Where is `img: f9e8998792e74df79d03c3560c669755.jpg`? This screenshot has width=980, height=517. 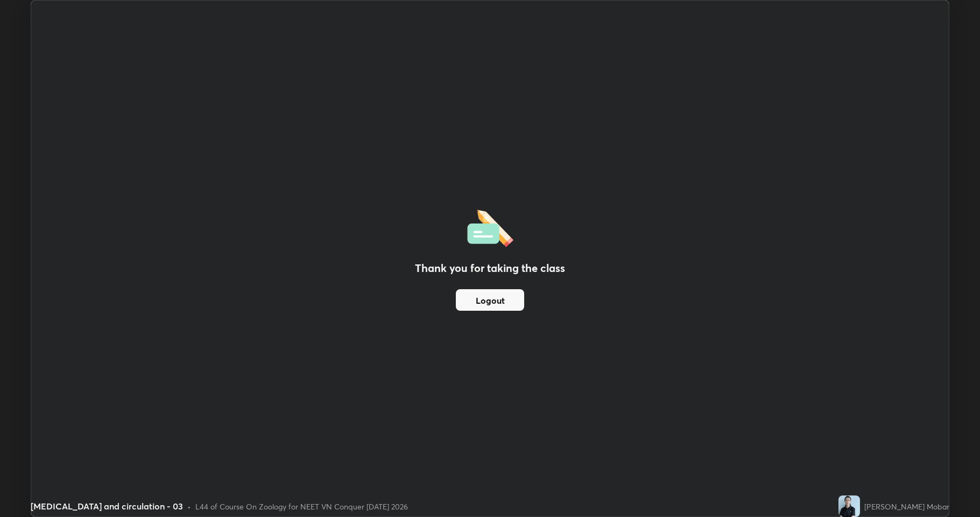
img: f9e8998792e74df79d03c3560c669755.jpg is located at coordinates (850, 506).